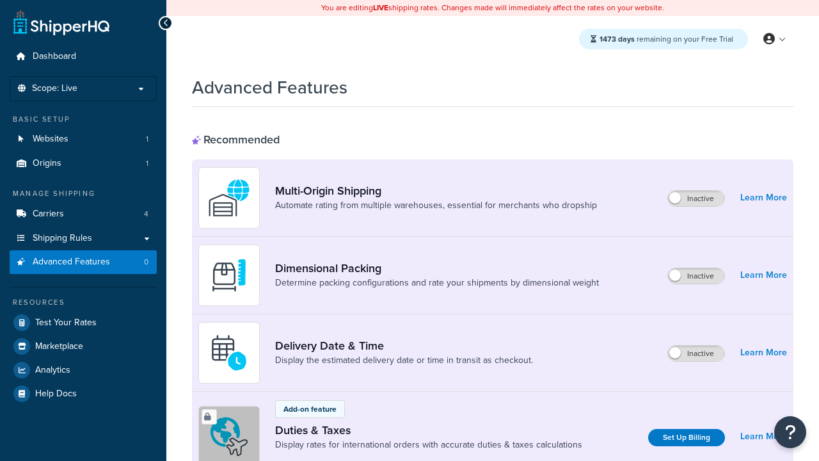 This screenshot has width=819, height=461. What do you see at coordinates (51, 139) in the screenshot?
I see `span: Websites` at bounding box center [51, 139].